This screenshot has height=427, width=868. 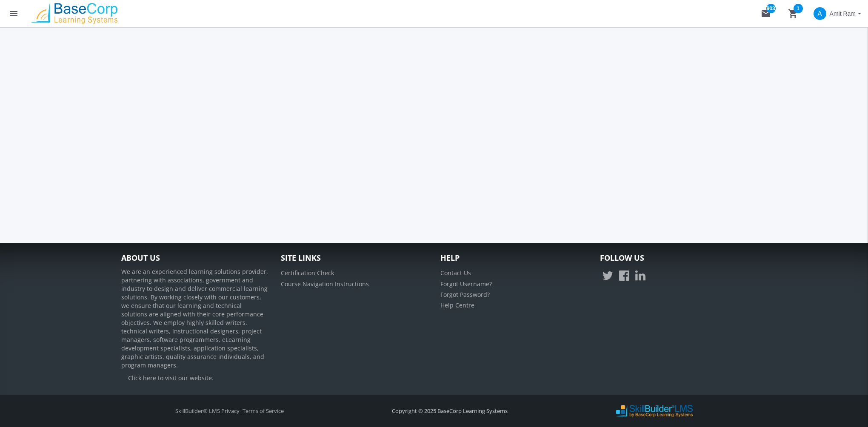 I want to click on h4: Follow Us, so click(x=673, y=258).